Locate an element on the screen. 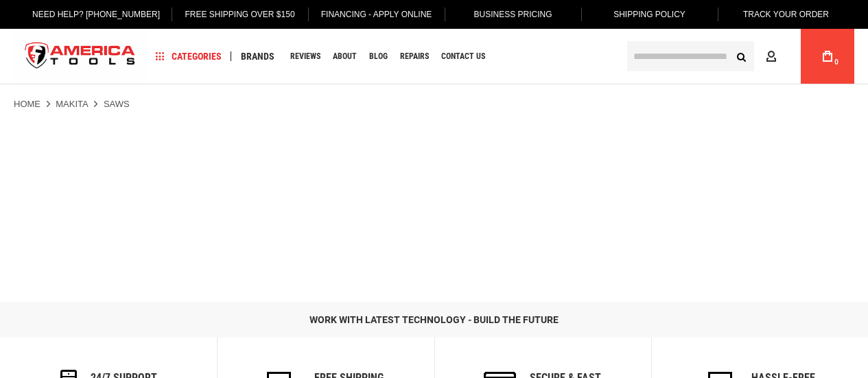  a: Contact Us is located at coordinates (463, 56).